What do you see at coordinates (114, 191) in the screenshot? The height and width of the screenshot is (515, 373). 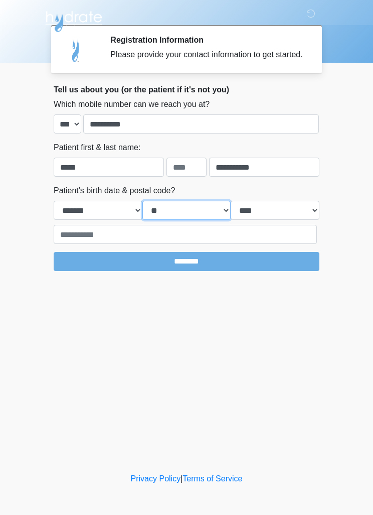 I see `label: Patient's birth date & postal code?` at bounding box center [114, 191].